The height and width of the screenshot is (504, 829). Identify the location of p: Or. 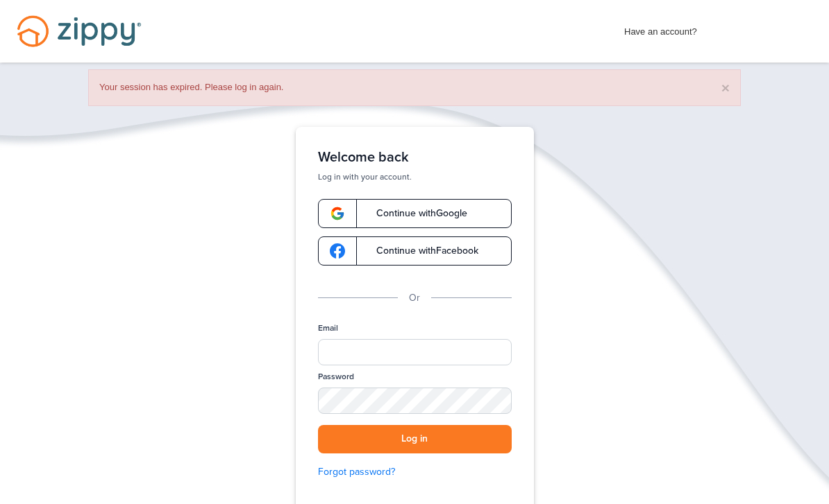
(414, 299).